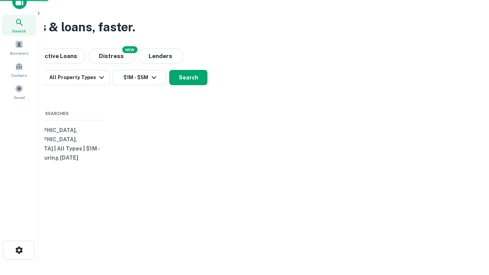  What do you see at coordinates (19, 70) in the screenshot?
I see `div: Contacts` at bounding box center [19, 70].